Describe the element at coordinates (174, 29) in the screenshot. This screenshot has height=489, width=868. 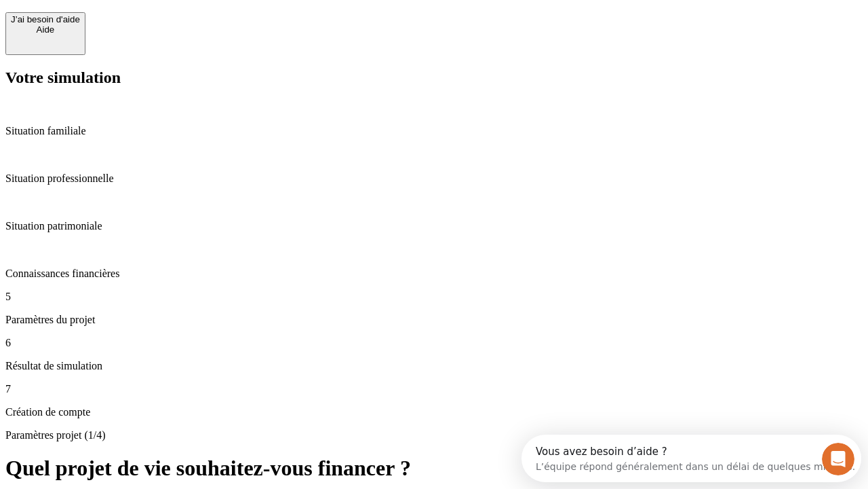
I see `div: L’équipe répond généralement dans un délai de quelques minutes.` at that location.